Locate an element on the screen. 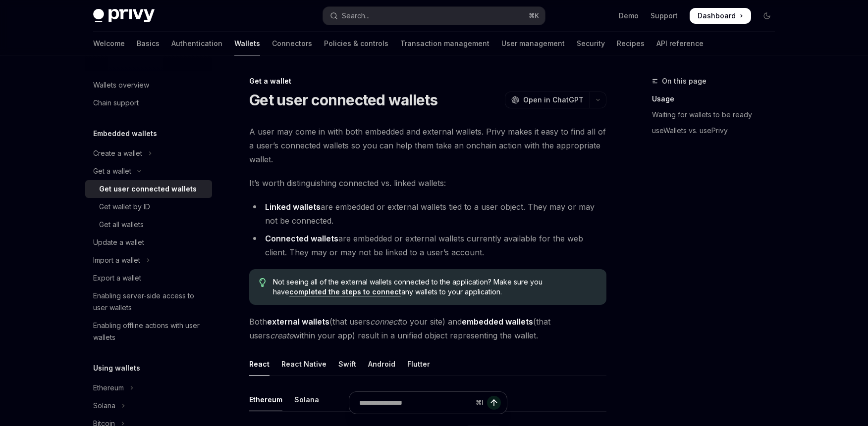  div: Get user connected wallets is located at coordinates (147, 189).